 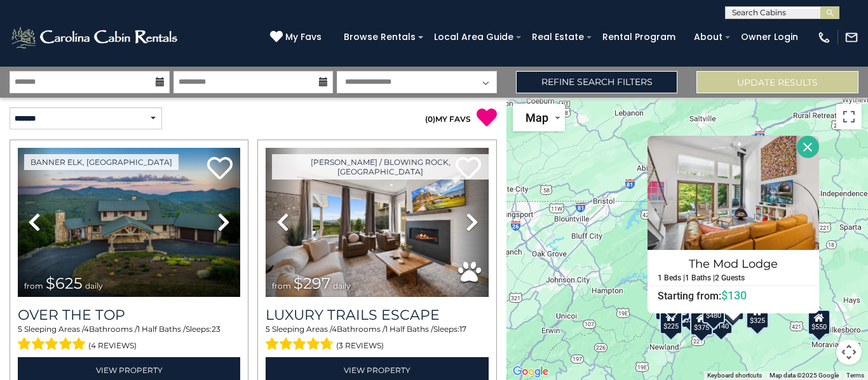 What do you see at coordinates (539, 118) in the screenshot?
I see `button: Change map style` at bounding box center [539, 118].